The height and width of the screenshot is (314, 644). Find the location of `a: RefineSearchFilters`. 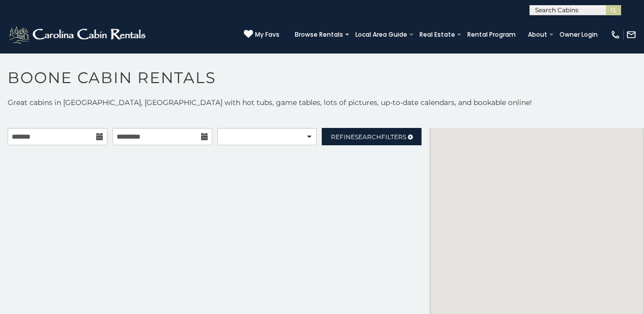

a: RefineSearchFilters is located at coordinates (372, 137).